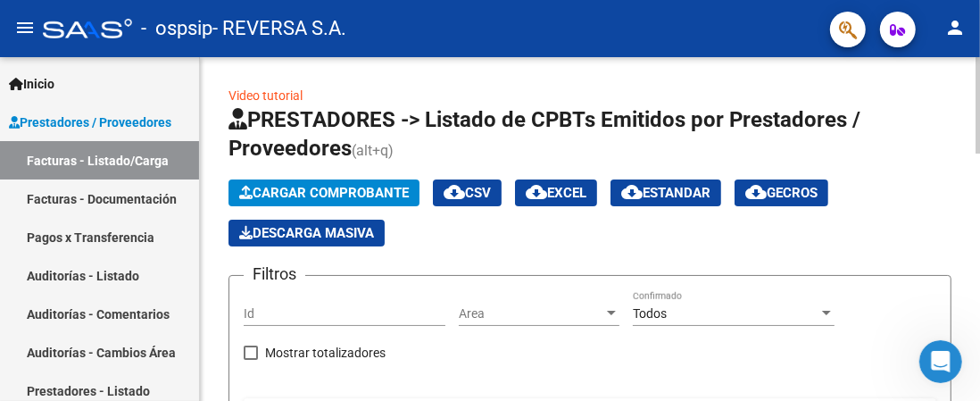 This screenshot has width=980, height=401. I want to click on span: EXCEL, so click(556, 193).